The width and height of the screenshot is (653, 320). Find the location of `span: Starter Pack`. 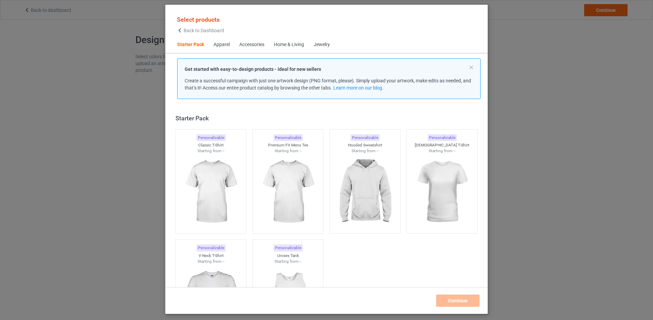

span: Starter Pack is located at coordinates (190, 45).